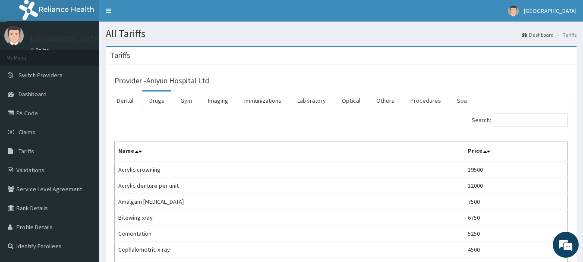  What do you see at coordinates (537, 34) in the screenshot?
I see `a: Dashboard` at bounding box center [537, 34].